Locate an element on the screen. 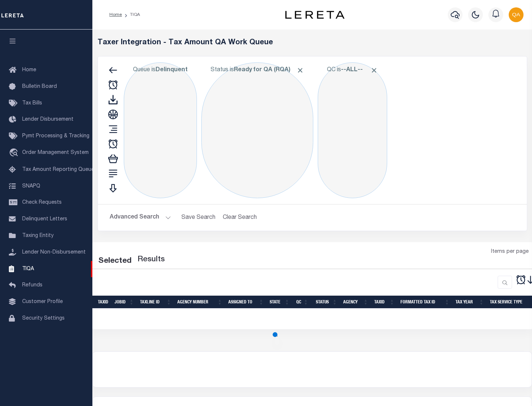 This screenshot has height=406, width=532. span: Taxing Entity is located at coordinates (38, 236).